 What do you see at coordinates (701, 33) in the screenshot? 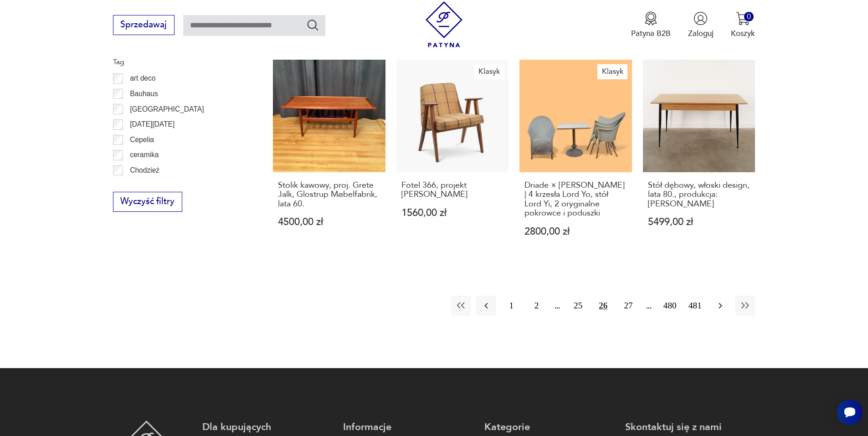
I see `p: Zaloguj` at bounding box center [701, 33].